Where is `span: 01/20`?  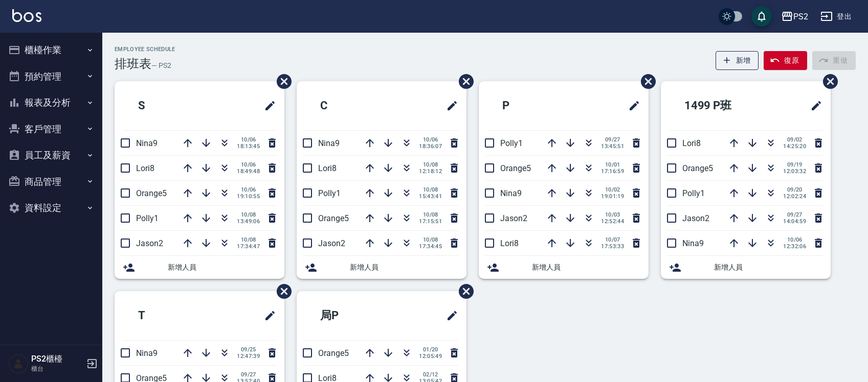
span: 01/20 is located at coordinates (430, 349).